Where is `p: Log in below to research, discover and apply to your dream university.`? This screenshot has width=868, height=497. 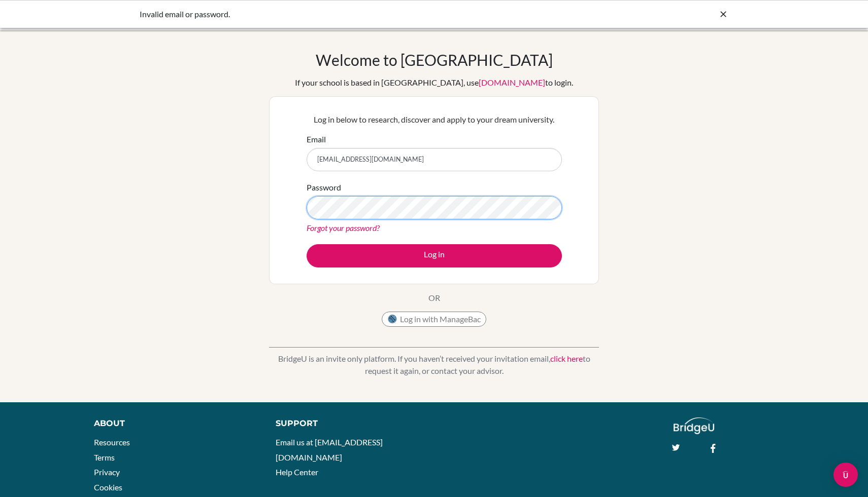 p: Log in below to research, discover and apply to your dream university. is located at coordinates (434, 120).